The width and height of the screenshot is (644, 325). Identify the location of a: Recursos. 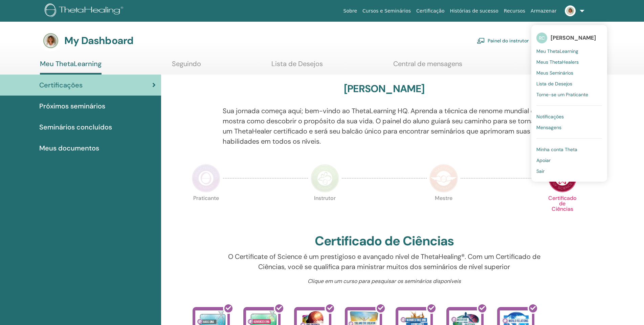
(514, 11).